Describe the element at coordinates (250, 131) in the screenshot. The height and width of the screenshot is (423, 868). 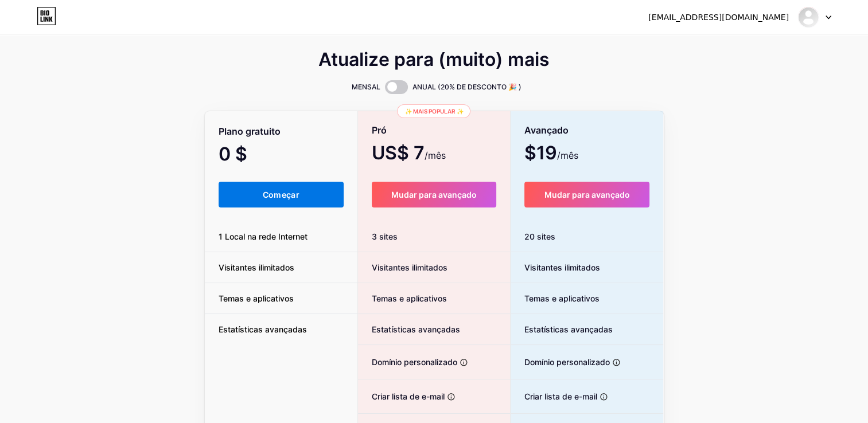
I see `span: Plano gratuito` at that location.